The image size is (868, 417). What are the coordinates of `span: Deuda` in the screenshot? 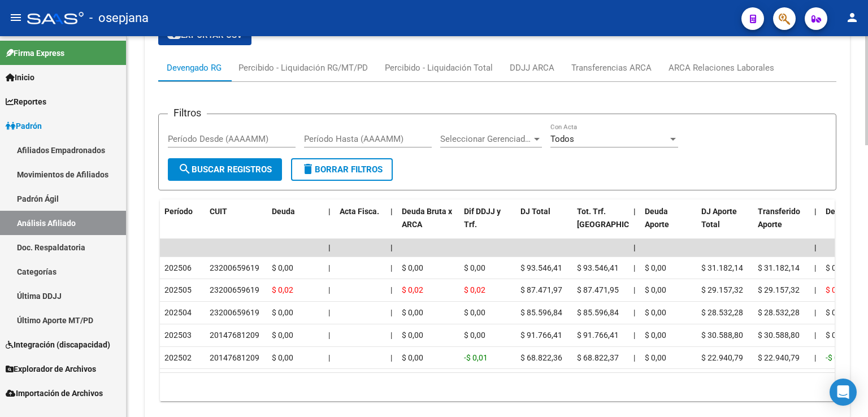 It's located at (283, 211).